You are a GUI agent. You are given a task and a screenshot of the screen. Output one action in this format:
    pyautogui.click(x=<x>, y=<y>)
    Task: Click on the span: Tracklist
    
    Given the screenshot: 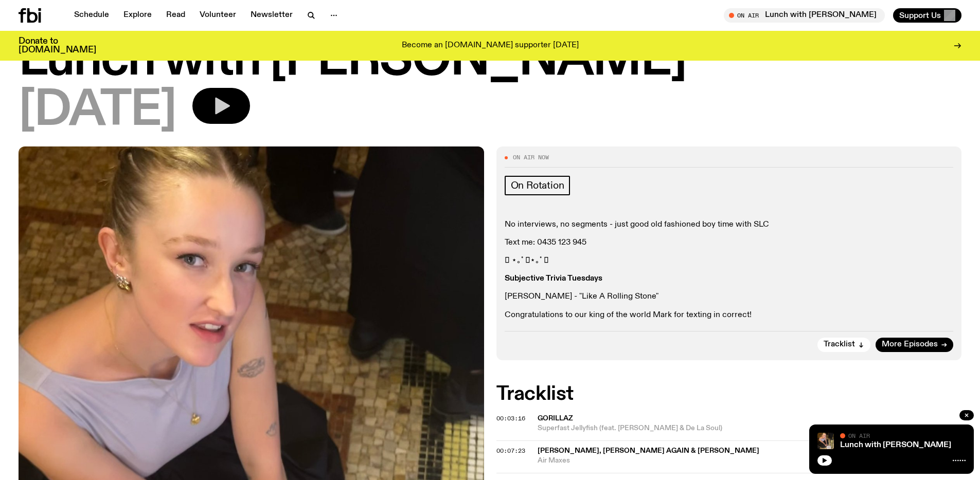 What is the action you would take?
    pyautogui.click(x=839, y=345)
    